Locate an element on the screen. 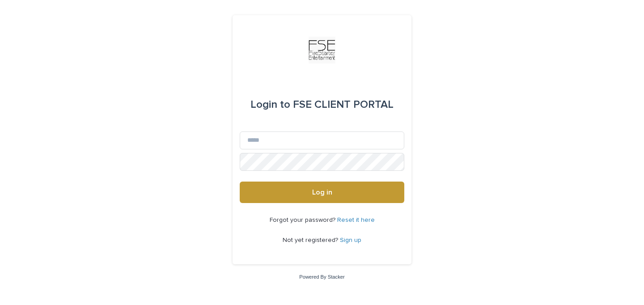  div: FSE CLIENT PORTAL is located at coordinates (322, 104).